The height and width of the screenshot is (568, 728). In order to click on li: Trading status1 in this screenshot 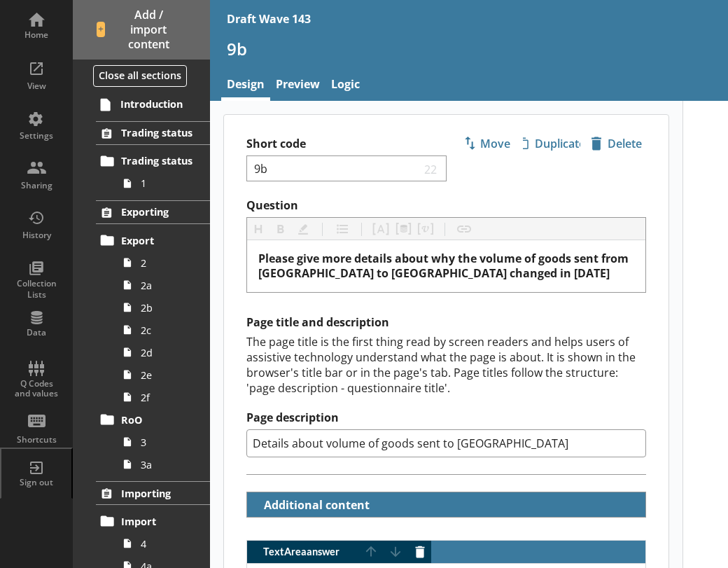, I will do `click(156, 172)`.